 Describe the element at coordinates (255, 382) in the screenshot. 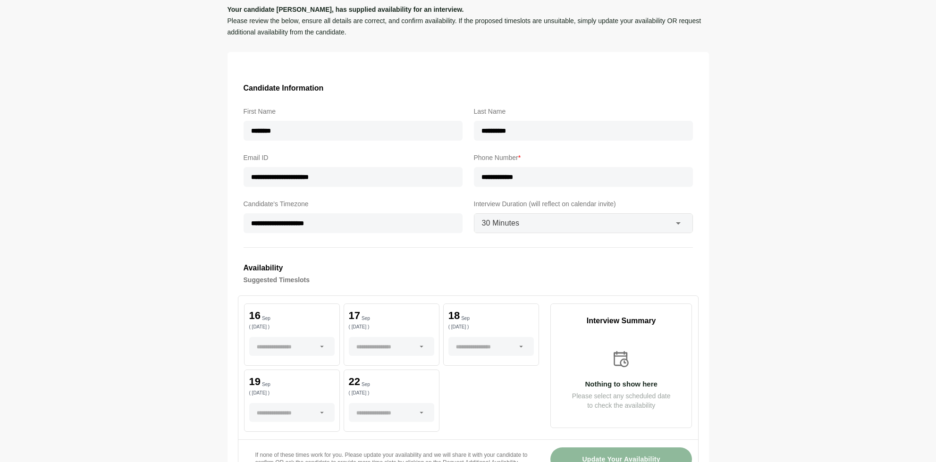

I see `p: 19` at that location.